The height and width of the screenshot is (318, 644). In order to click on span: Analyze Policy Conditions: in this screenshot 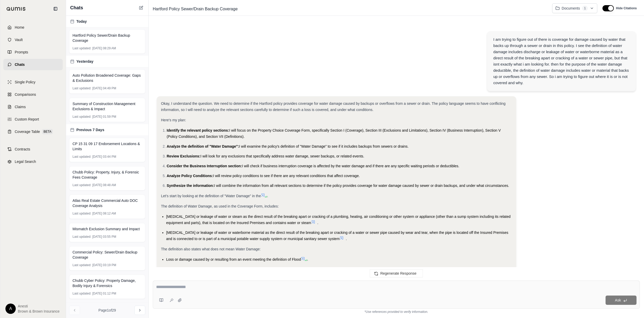, I will do `click(190, 176)`.